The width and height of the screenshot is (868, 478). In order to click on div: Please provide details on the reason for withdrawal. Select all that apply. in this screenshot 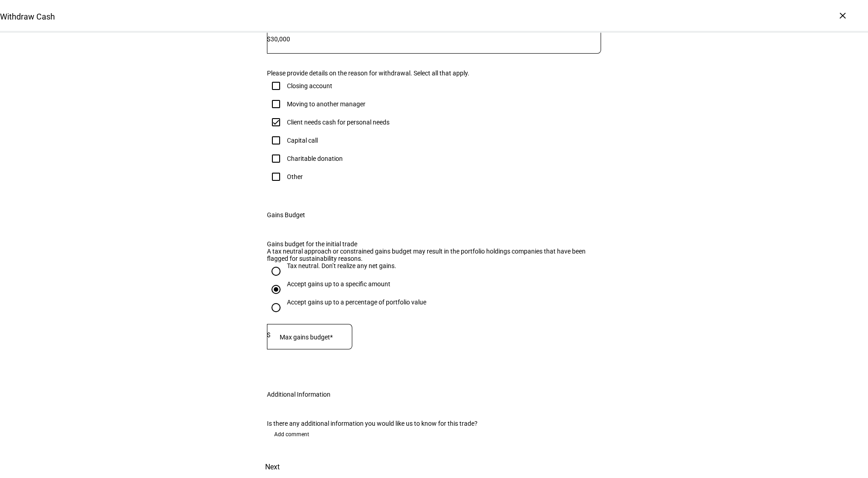, I will do `click(434, 74)`.